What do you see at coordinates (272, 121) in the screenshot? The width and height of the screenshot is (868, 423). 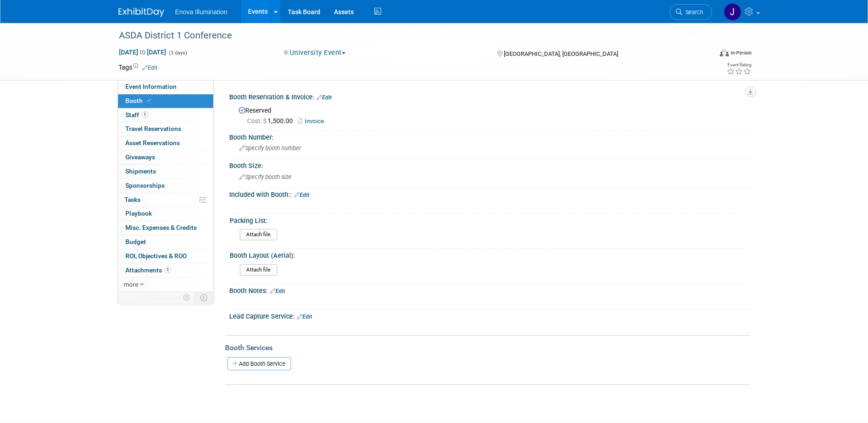 I see `span: 1,500.00` at bounding box center [272, 121].